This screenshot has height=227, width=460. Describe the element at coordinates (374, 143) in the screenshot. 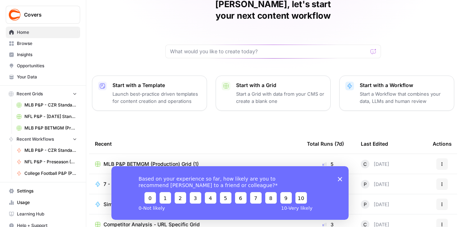

I see `div: Last Edited` at that location.